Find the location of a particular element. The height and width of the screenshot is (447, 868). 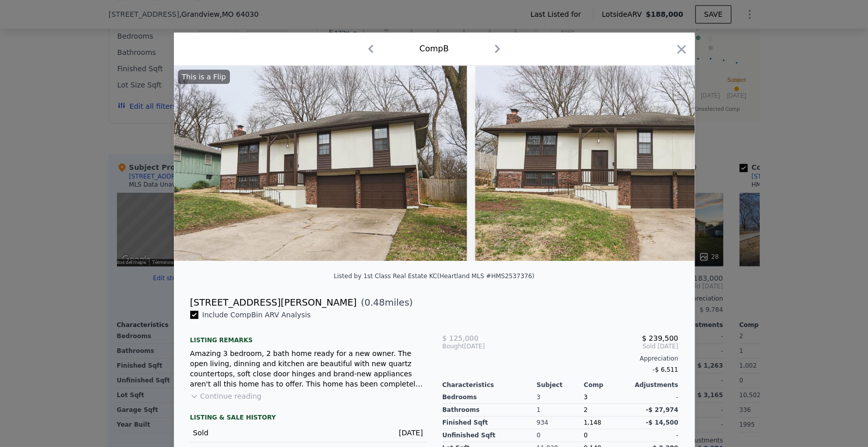

div: Characteristics is located at coordinates (490, 385).